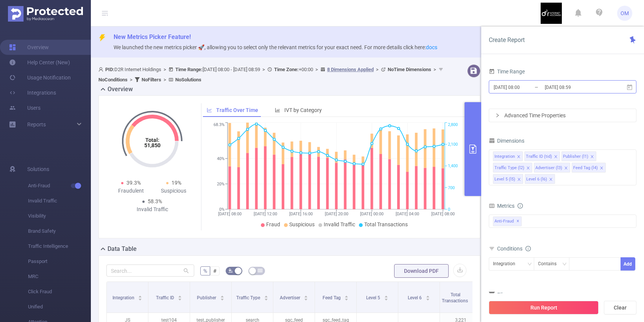 This screenshot has height=322, width=644. What do you see at coordinates (59, 216) in the screenshot?
I see `span: Visibility` at bounding box center [59, 216].